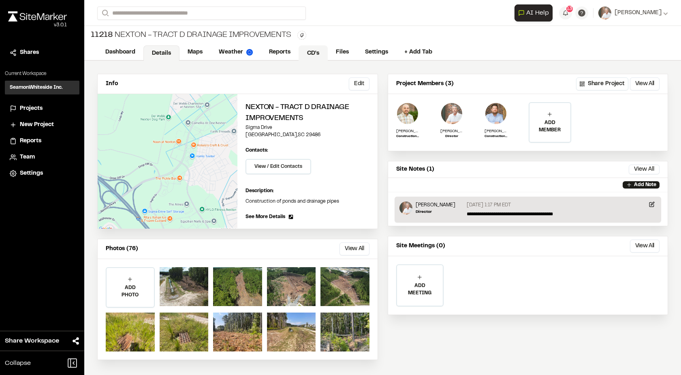  I want to click on img: rebrand.png, so click(37, 16).